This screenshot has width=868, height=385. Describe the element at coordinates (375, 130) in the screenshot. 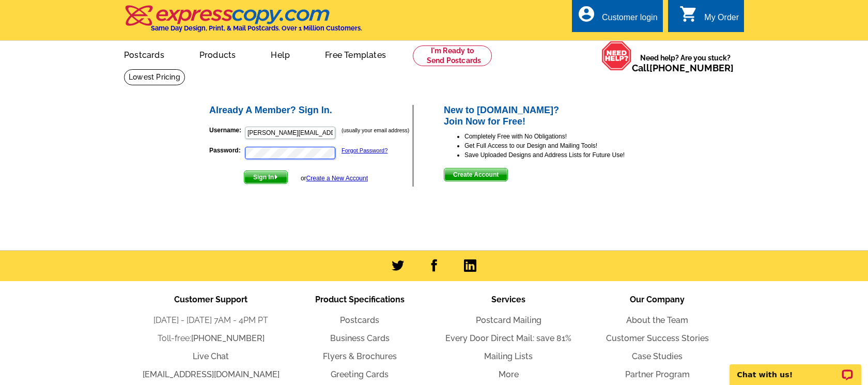

I see `small: (usually your email address)` at that location.